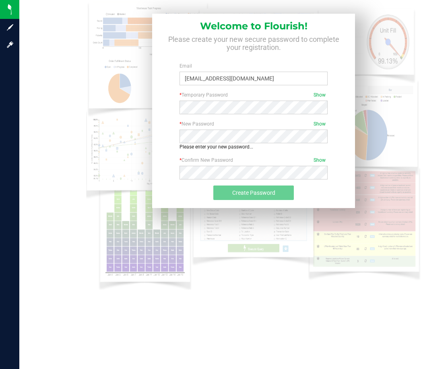 The height and width of the screenshot is (369, 421). Describe the element at coordinates (254, 43) in the screenshot. I see `span: Please create your new secure password to complete your registration.` at that location.